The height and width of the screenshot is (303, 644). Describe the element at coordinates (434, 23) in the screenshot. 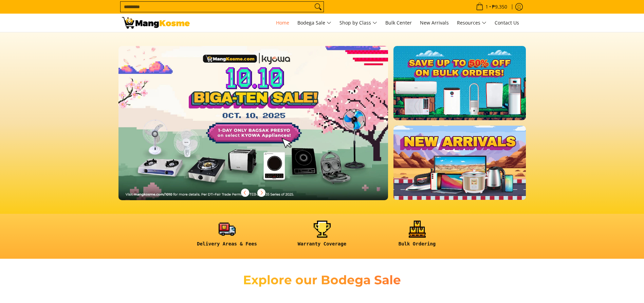

I see `span: New Arrivals` at that location.